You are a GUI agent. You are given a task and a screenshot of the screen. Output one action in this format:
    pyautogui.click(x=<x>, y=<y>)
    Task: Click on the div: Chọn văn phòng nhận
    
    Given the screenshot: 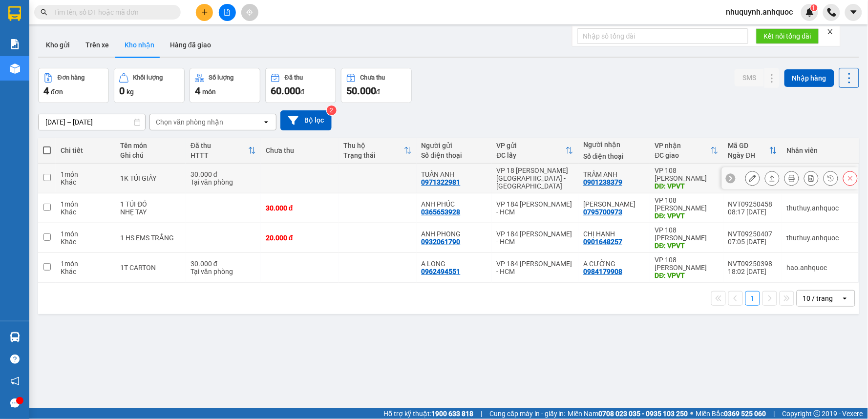 What is the action you would take?
    pyautogui.click(x=189, y=122)
    